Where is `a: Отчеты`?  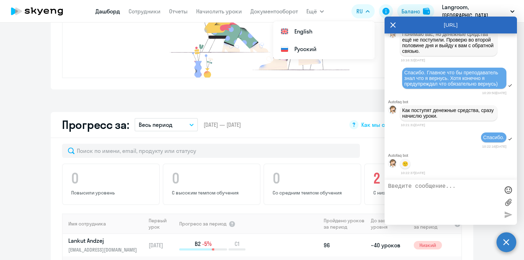
a: Отчеты is located at coordinates (178, 11).